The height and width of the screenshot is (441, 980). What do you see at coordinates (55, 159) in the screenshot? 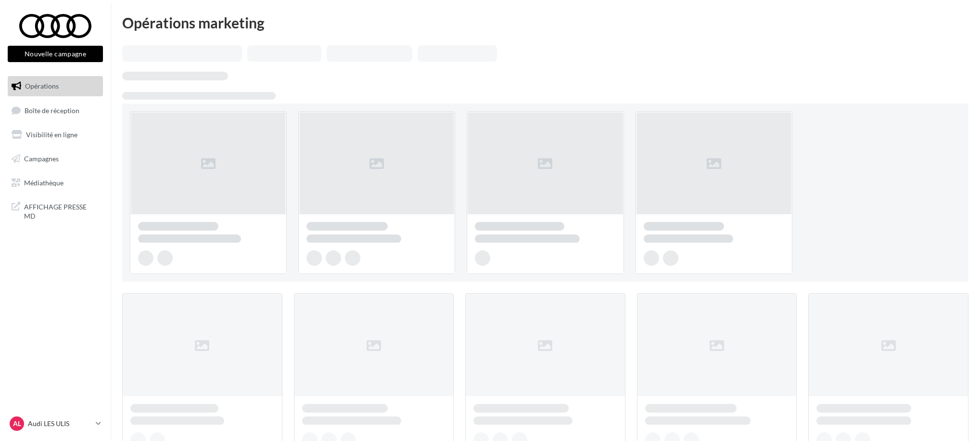
I see `a: Campagnes` at bounding box center [55, 159].